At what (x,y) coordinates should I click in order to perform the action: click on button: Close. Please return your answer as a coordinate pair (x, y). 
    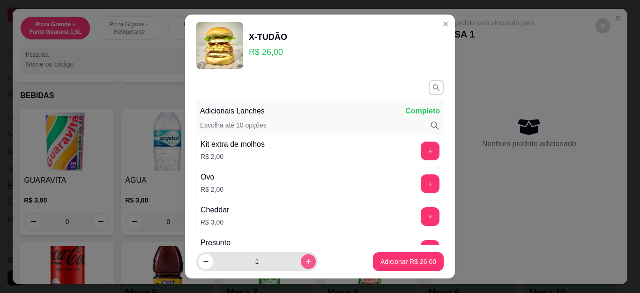
    Looking at the image, I should click on (446, 24).